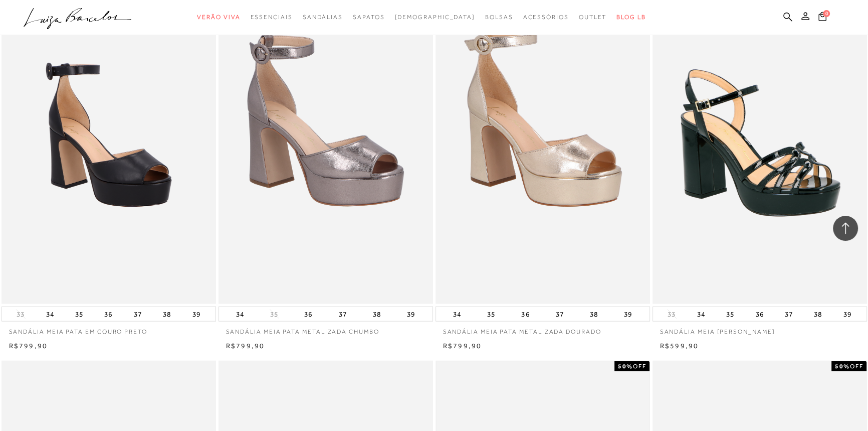  Describe the element at coordinates (593, 17) in the screenshot. I see `span: Outlet` at that location.